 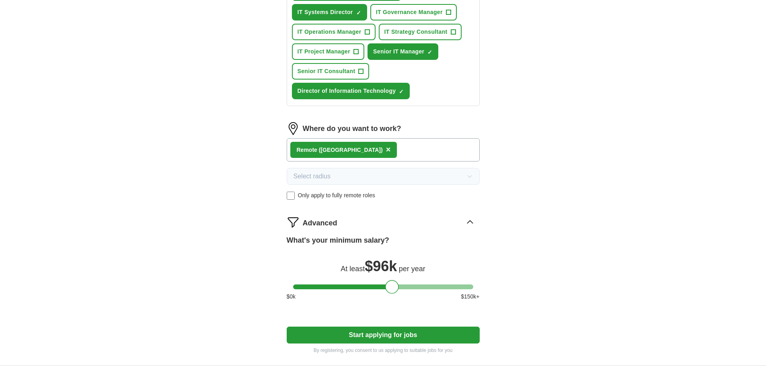 I want to click on span: Senior IT Consultant, so click(x=326, y=71).